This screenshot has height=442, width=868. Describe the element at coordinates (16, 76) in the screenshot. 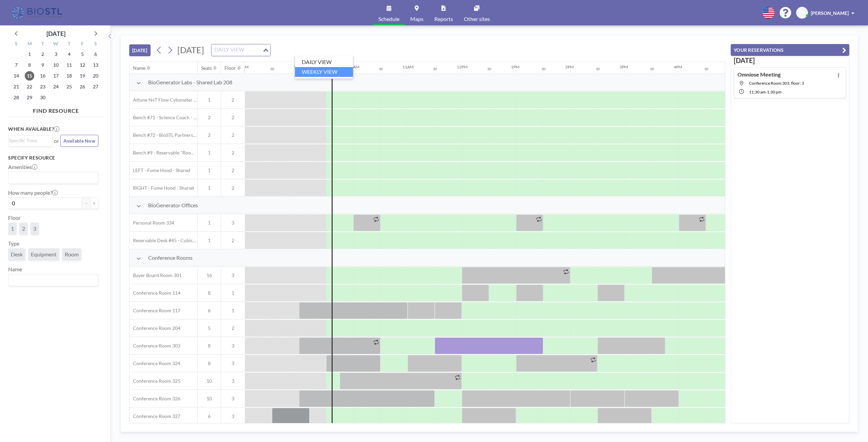

I see `span: Sunday, September 14, 2025` at that location.